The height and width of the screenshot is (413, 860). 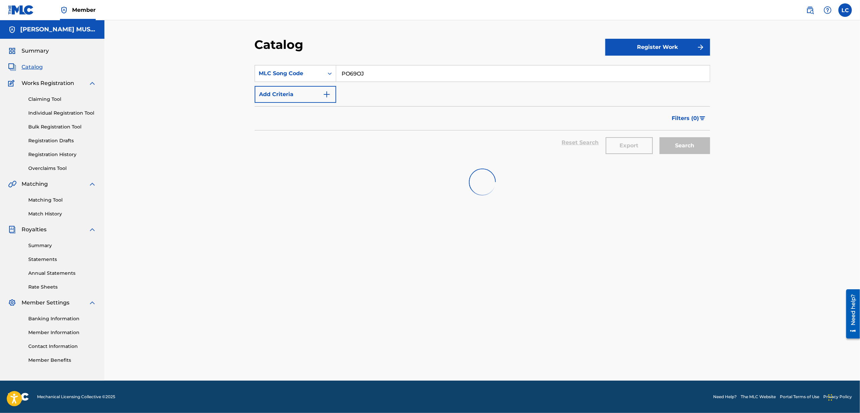 I want to click on a: SummarySummary, so click(x=28, y=51).